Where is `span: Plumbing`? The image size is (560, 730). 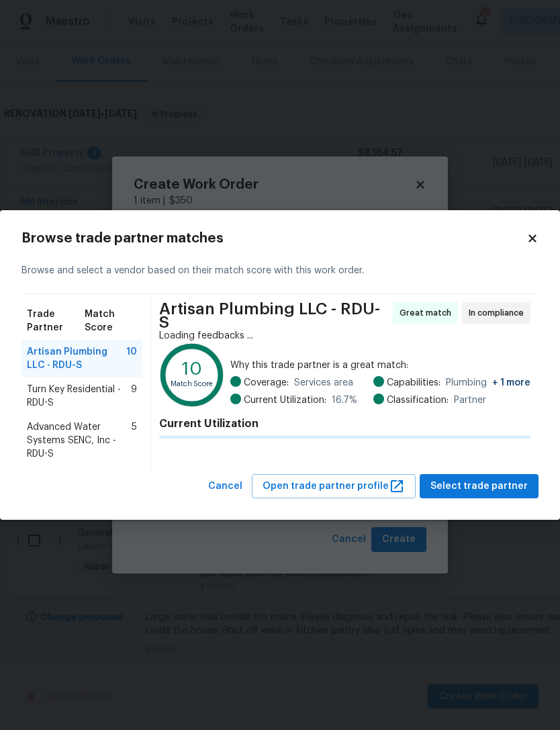
span: Plumbing is located at coordinates (488, 383).